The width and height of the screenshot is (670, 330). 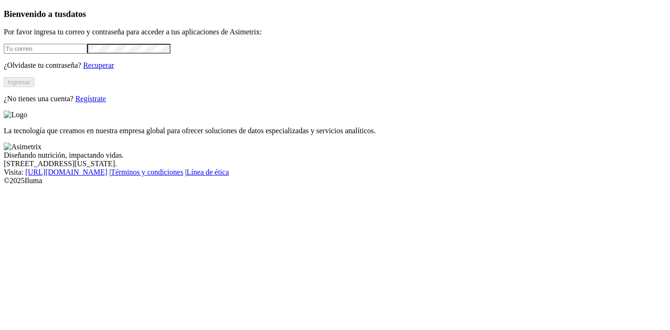 I want to click on p: ¿No tienes una cuenta?, so click(x=335, y=99).